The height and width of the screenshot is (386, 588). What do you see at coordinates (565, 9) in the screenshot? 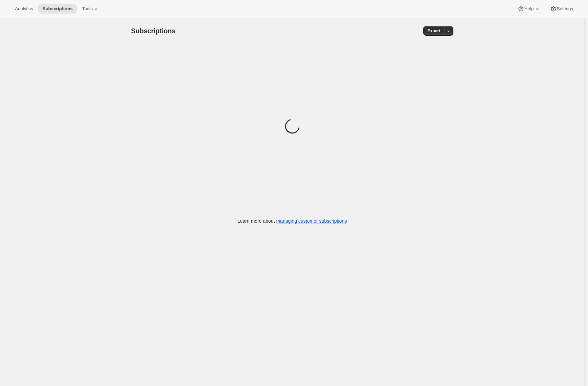
I see `span: Settings` at bounding box center [565, 9].